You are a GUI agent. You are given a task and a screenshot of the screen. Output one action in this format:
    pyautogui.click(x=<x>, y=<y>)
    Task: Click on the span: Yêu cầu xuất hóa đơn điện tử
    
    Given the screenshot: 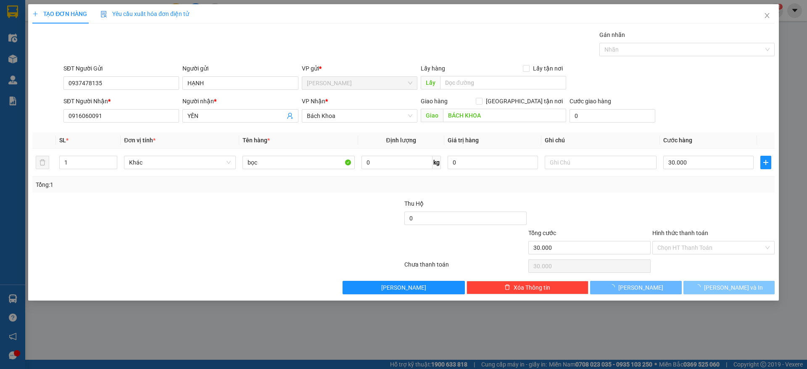 What is the action you would take?
    pyautogui.click(x=145, y=14)
    